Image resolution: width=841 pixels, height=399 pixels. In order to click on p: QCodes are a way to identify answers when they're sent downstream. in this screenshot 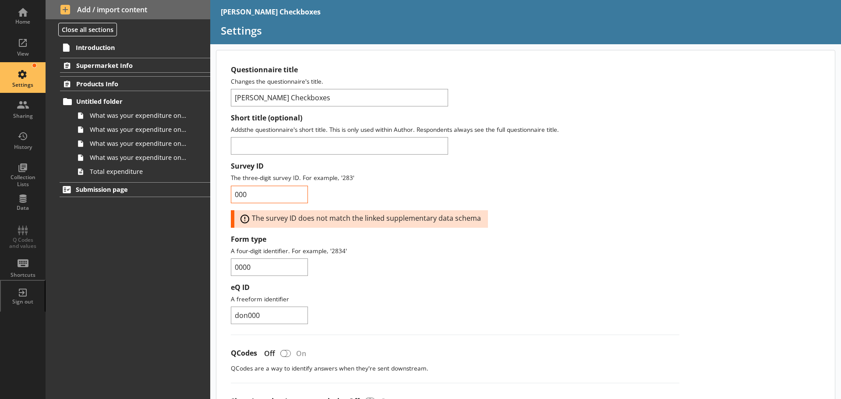, I will do `click(455, 368)`.